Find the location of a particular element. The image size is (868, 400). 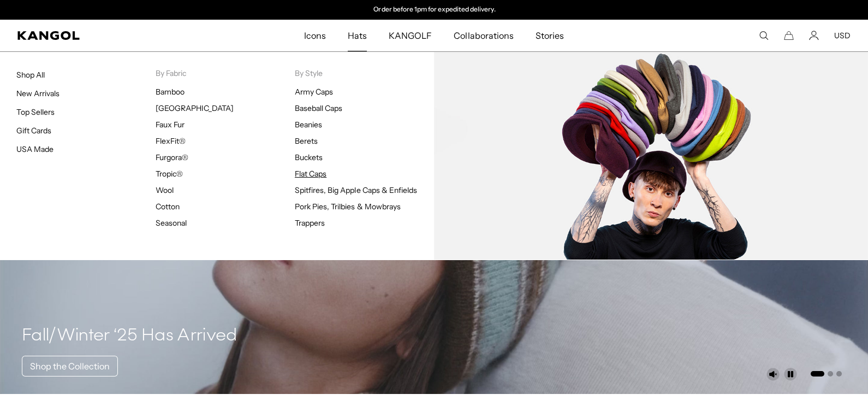

p: By Fabric is located at coordinates (225, 73).